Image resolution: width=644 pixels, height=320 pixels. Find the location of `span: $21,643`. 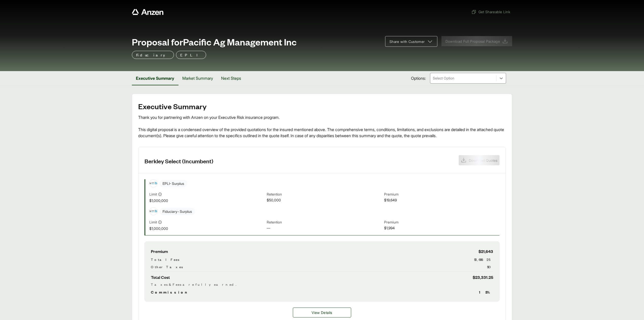

span: $21,643 is located at coordinates (486, 251).